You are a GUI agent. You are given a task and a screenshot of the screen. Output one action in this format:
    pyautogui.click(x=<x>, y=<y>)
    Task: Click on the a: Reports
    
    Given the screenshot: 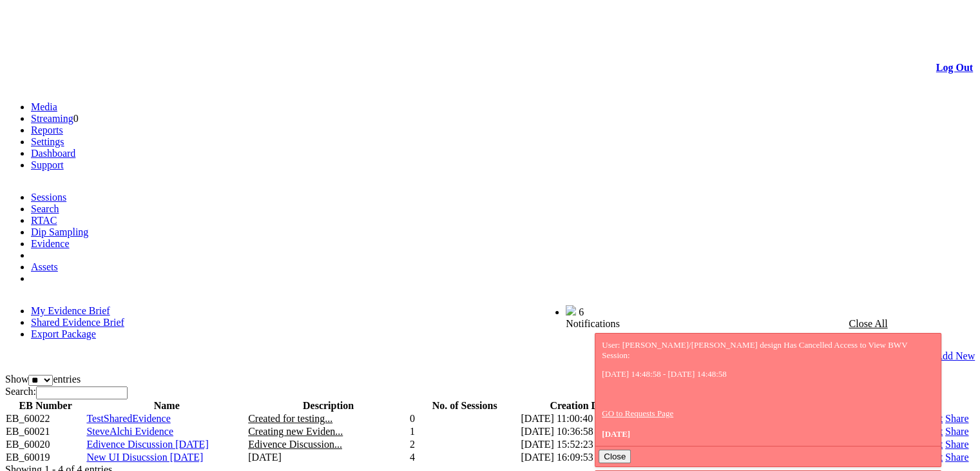 What is the action you would take?
    pyautogui.click(x=47, y=130)
    